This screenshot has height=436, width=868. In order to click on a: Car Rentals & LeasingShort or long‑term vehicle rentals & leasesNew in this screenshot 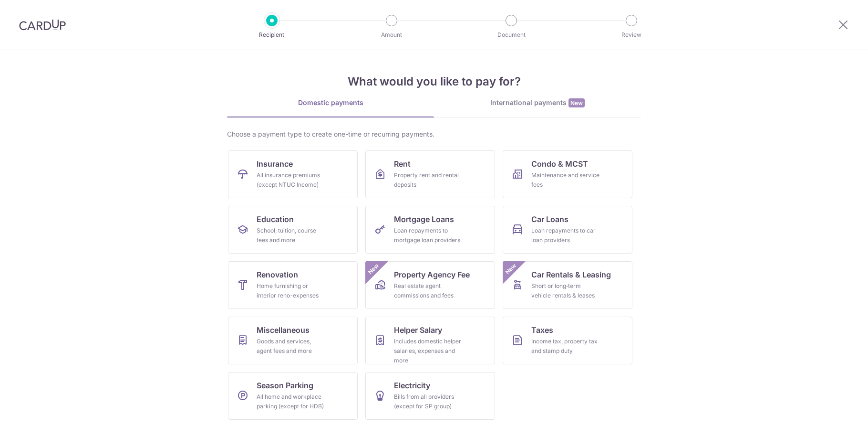, I will do `click(568, 285)`.